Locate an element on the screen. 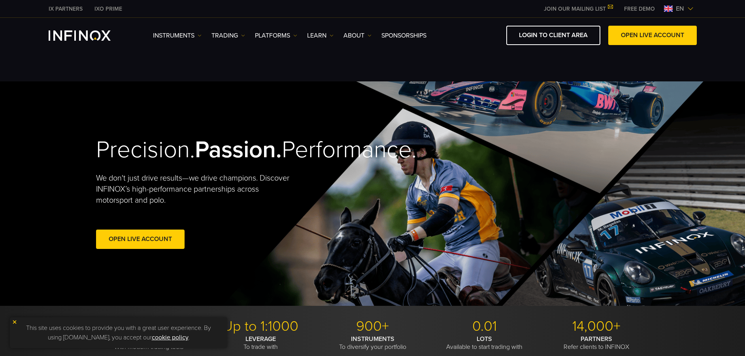 The image size is (745, 356). p: Available to start trading with is located at coordinates (484, 343).